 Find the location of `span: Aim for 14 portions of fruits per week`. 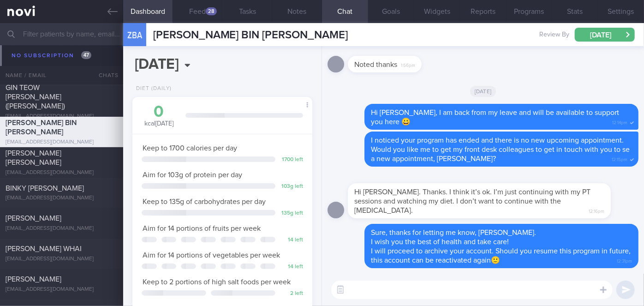

span: Aim for 14 portions of fruits per week is located at coordinates (201, 229).